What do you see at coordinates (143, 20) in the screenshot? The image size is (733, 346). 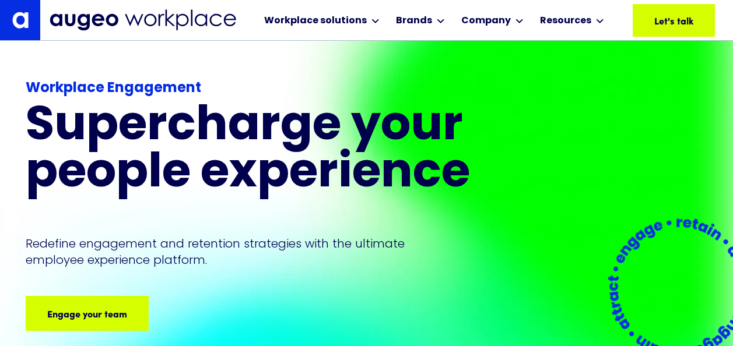 I see `img: Augeo Workplace business unit full logo in mignight blue.` at bounding box center [143, 20].